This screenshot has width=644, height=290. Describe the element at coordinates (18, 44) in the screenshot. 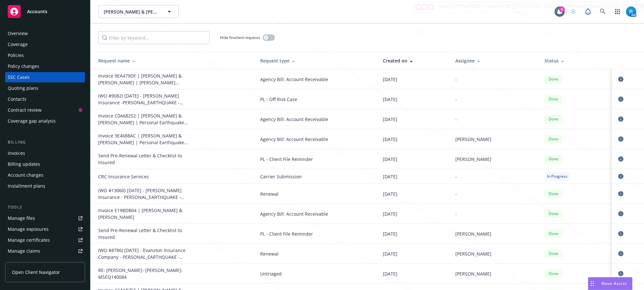

I see `div: Coverage` at that location.